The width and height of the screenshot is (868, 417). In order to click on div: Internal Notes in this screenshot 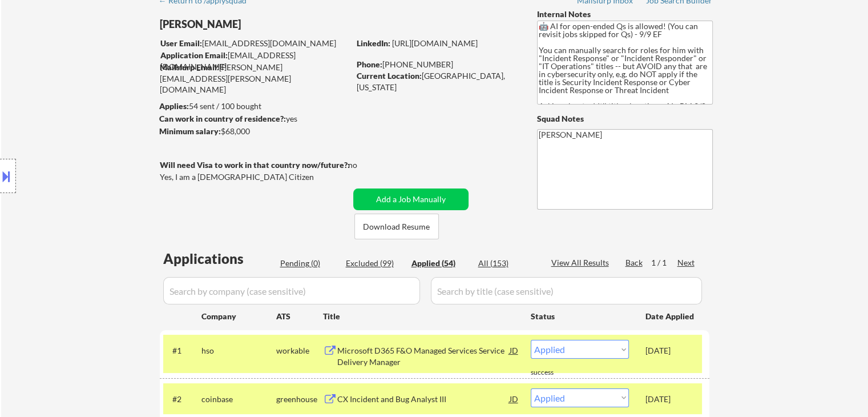, I will do `click(625, 15)`.